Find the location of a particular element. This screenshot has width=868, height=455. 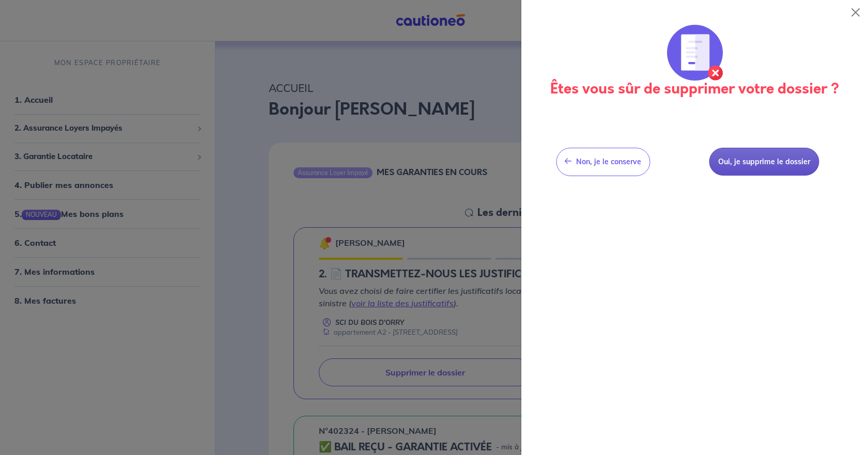

button: Non, je le conserve is located at coordinates (603, 162).